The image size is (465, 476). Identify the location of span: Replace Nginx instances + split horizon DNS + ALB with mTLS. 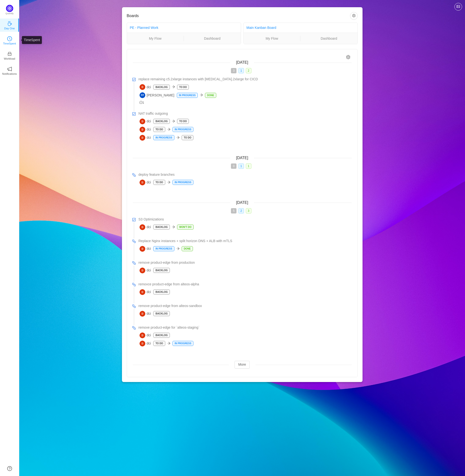
(186, 241).